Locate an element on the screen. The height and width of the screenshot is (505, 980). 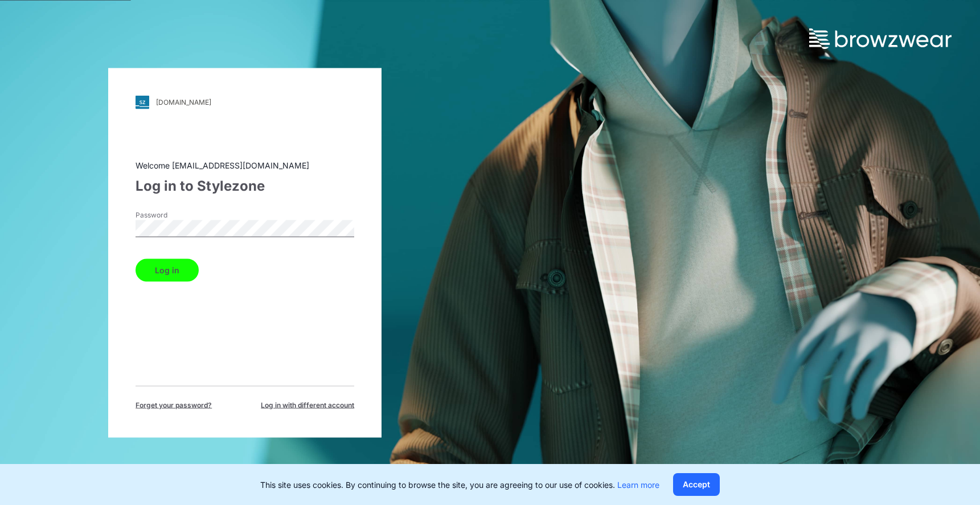
label: Password is located at coordinates (175, 214).